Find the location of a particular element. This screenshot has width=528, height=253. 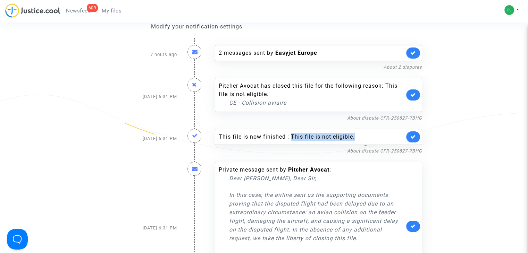

p: In this case, the airline sent us the supporting documents proving that the disputed flight had b... is located at coordinates (316, 217).